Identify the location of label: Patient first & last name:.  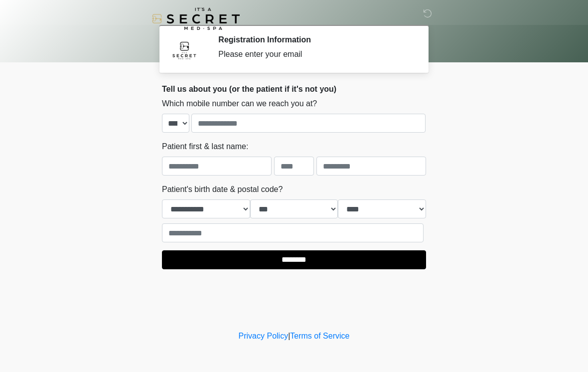
(205, 146).